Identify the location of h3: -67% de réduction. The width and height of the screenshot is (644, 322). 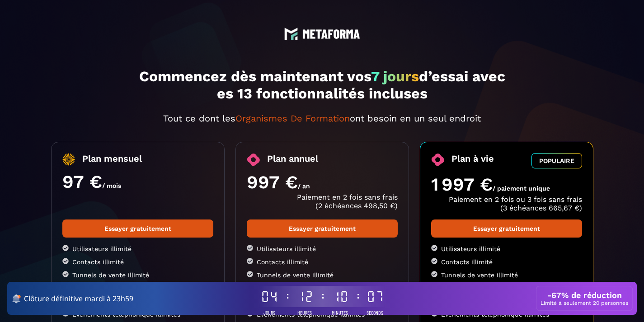
(585, 295).